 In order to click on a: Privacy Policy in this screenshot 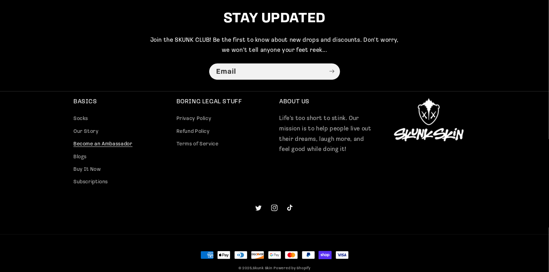, I will do `click(194, 120)`.